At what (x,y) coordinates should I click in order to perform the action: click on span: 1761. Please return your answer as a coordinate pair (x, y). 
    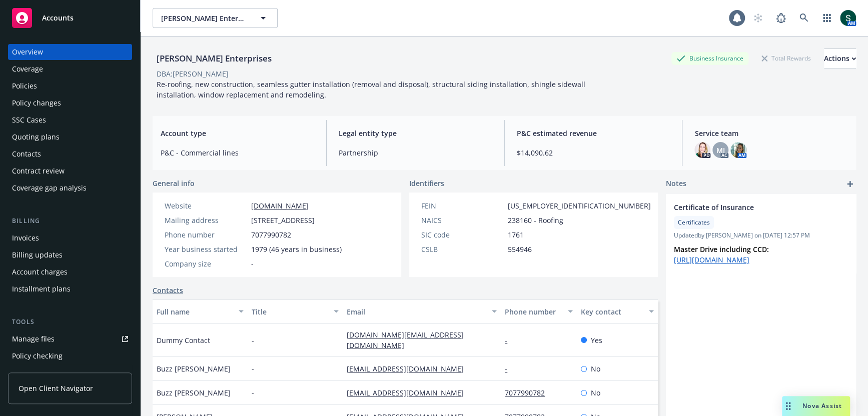
    Looking at the image, I should click on (516, 234).